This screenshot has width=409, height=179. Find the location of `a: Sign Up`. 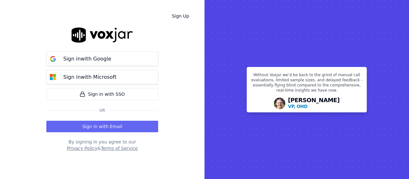

a: Sign Up is located at coordinates (180, 16).